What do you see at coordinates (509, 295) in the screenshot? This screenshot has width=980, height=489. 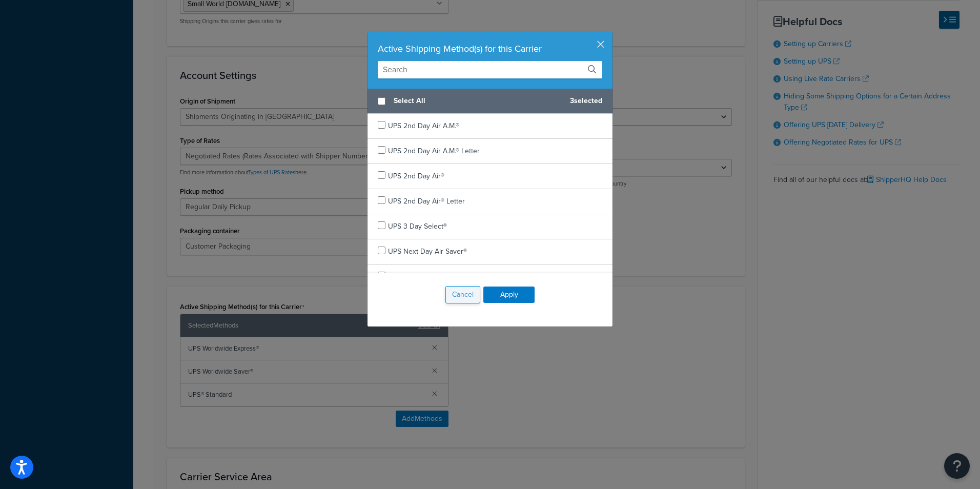 I see `button: Apply` at bounding box center [509, 295].